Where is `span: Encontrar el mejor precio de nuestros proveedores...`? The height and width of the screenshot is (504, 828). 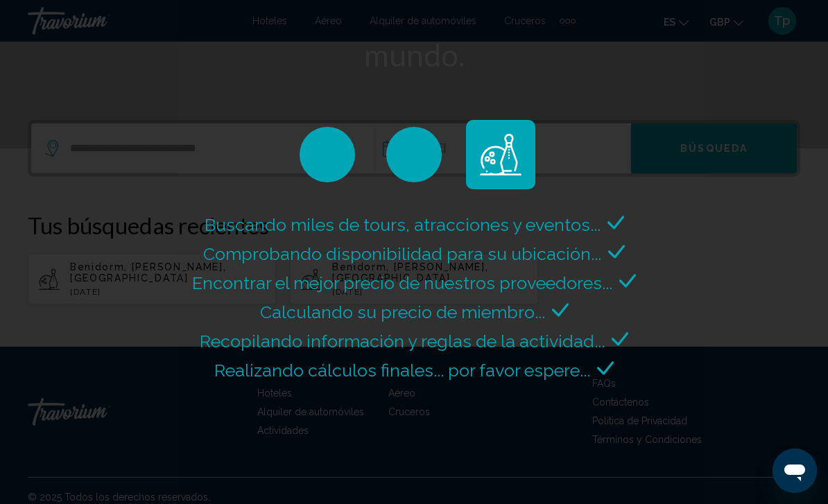 span: Encontrar el mejor precio de nuestros proveedores... is located at coordinates (402, 283).